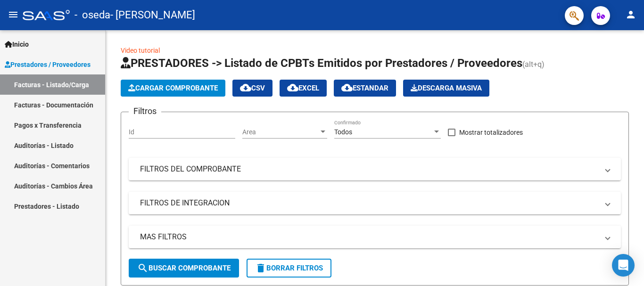 This screenshot has width=644, height=286. What do you see at coordinates (289, 268) in the screenshot?
I see `span: Borrar Filtros` at bounding box center [289, 268].